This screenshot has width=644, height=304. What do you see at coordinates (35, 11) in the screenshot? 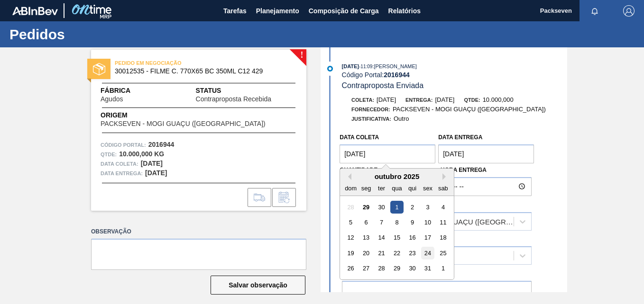
I see `img: TNhmsLtSVTkK8tSr43FrP2fwEKptu5GPRR3wAAAABJRU5ErkJggg==` at bounding box center [35, 11].